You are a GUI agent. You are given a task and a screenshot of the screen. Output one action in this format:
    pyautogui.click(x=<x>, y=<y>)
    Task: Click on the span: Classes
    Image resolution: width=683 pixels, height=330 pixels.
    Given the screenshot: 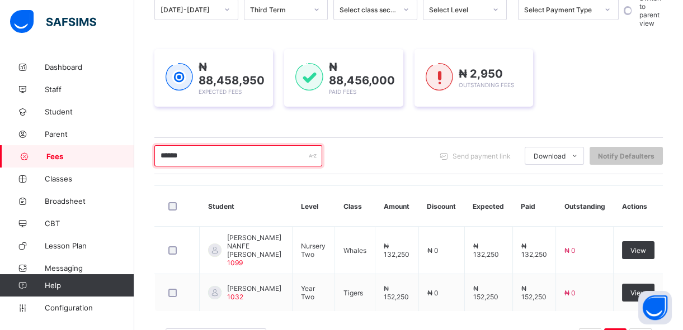 What is the action you would take?
    pyautogui.click(x=89, y=179)
    